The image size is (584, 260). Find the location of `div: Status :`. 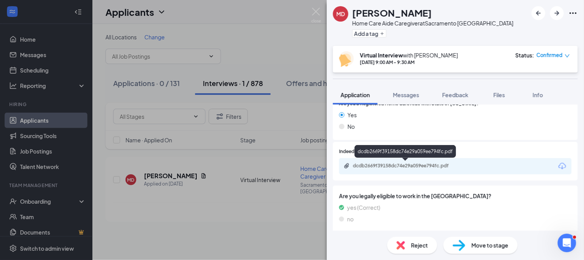

div: Status : is located at coordinates (525, 55).